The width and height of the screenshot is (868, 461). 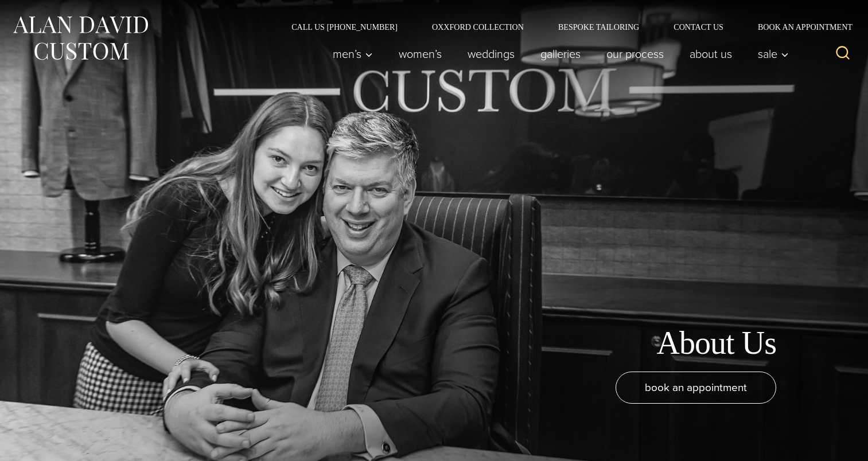 What do you see at coordinates (799, 27) in the screenshot?
I see `a: Book an Appointment` at bounding box center [799, 27].